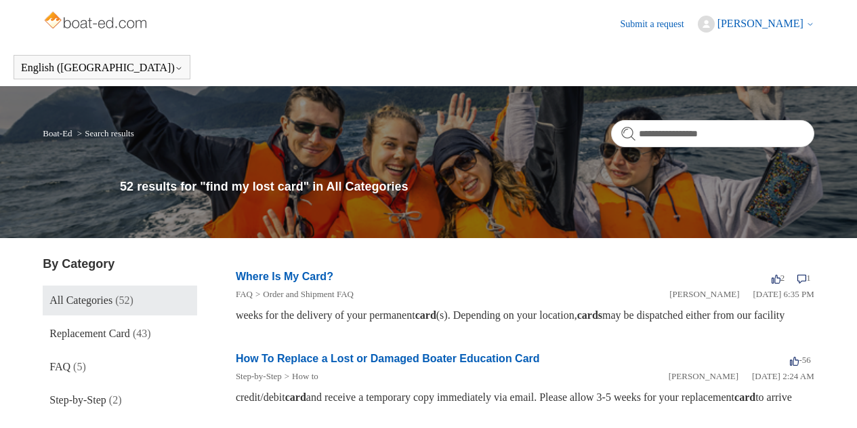 The width and height of the screenshot is (857, 428). Describe the element at coordinates (57, 133) in the screenshot. I see `a: Boat-Ed` at that location.